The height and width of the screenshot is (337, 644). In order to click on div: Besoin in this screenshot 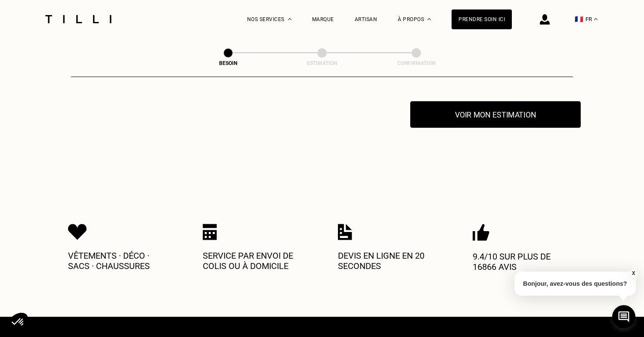, I will do `click(229, 63)`.